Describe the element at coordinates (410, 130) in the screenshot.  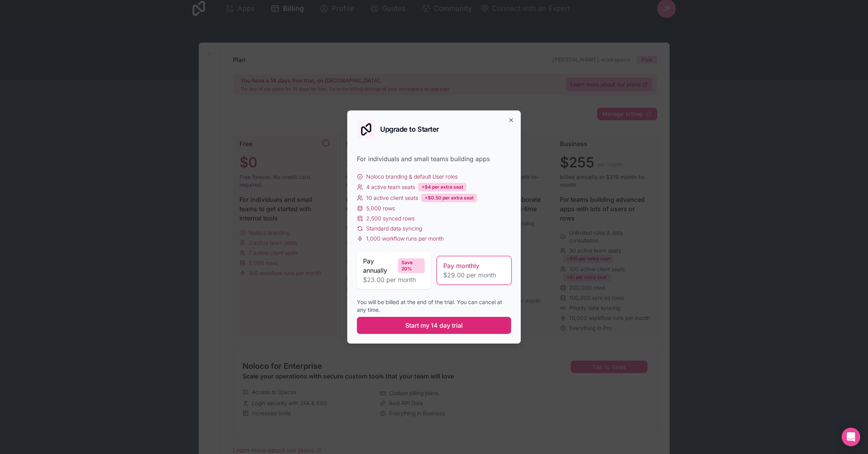
I see `h2: Upgrade to Starter` at that location.